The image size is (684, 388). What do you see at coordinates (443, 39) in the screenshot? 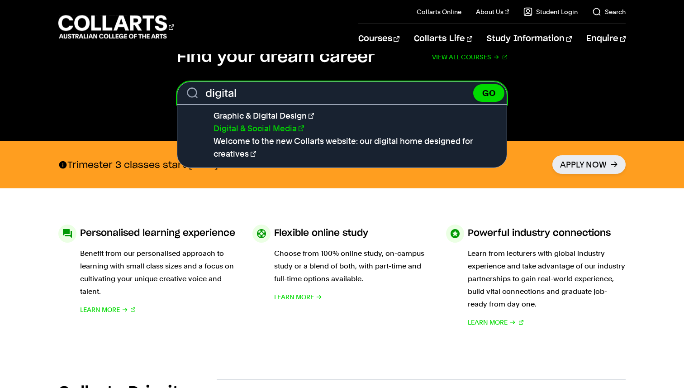
I see `a: Collarts Life` at bounding box center [443, 39].